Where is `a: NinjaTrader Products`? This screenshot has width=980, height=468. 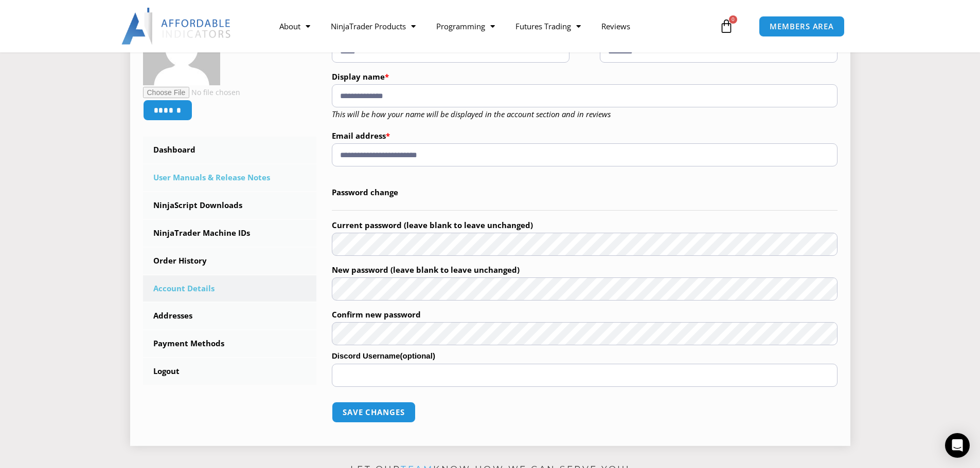 a: NinjaTrader Products is located at coordinates (373, 26).